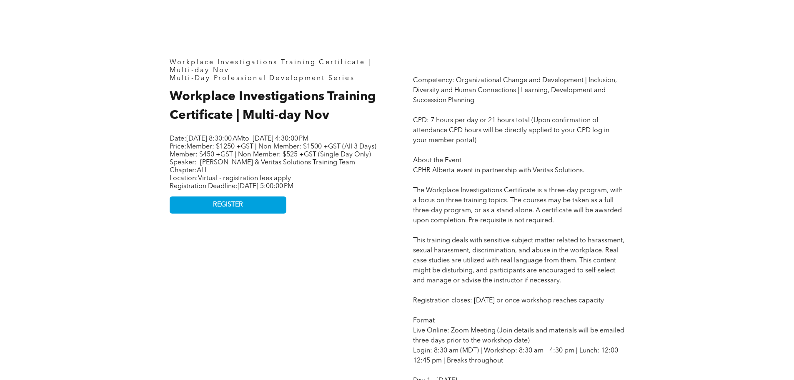 This screenshot has width=794, height=380. What do you see at coordinates (262, 78) in the screenshot?
I see `span: Multi-Day Professional Development Series` at bounding box center [262, 78].